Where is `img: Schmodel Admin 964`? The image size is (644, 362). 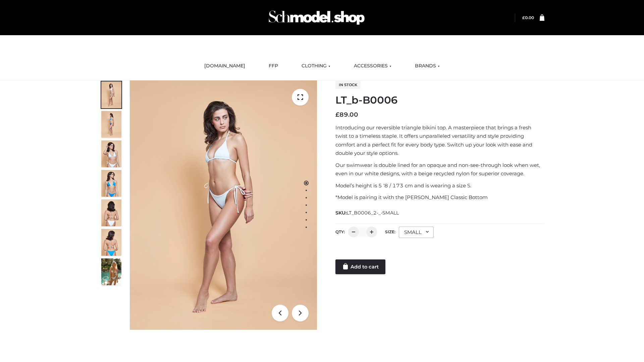 img: Schmodel Admin 964 is located at coordinates (316, 18).